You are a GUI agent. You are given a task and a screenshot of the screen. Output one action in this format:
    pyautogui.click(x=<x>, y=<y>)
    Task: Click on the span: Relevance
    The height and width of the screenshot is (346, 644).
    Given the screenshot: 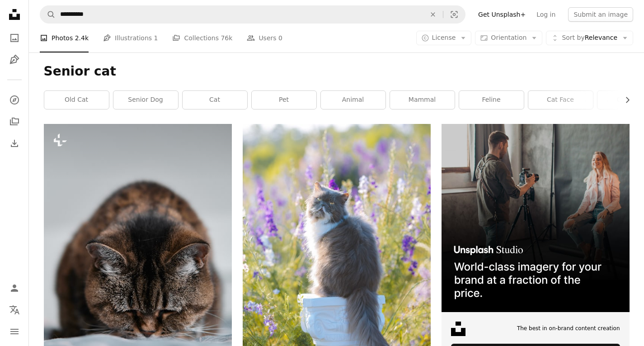 What is the action you would take?
    pyautogui.click(x=589, y=38)
    